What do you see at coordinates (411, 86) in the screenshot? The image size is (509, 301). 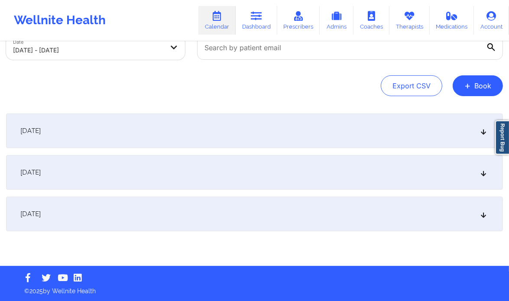 I see `button: Export CSV` at bounding box center [411, 86].